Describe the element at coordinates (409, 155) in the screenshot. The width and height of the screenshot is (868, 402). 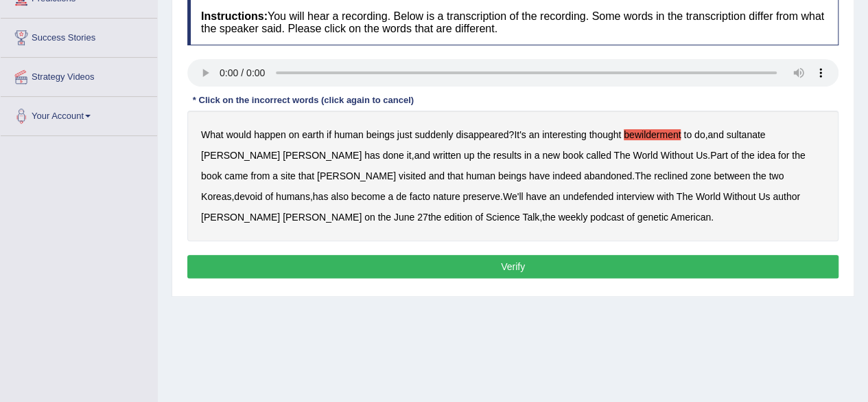
I see `b: it` at that location.